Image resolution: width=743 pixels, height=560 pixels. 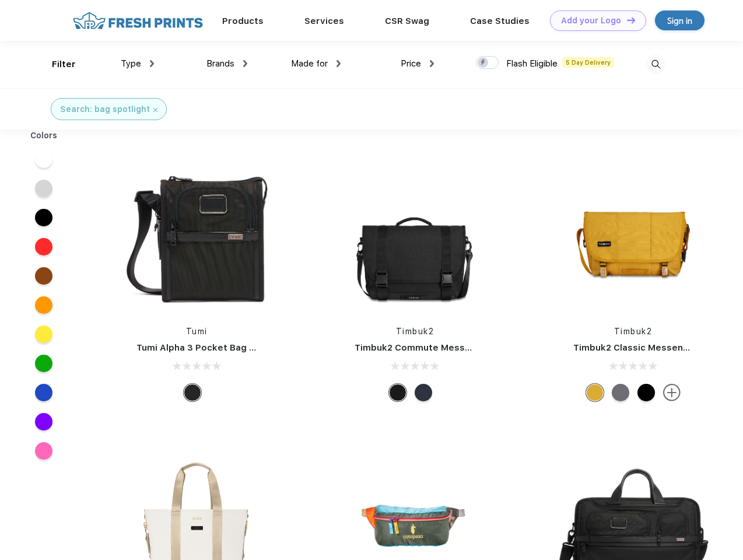 I want to click on div: Eco Nautical, so click(x=423, y=393).